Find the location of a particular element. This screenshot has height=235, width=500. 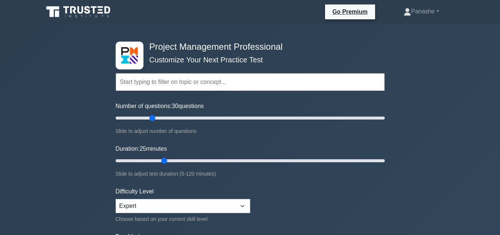

label: Difficulty Level is located at coordinates (135, 191).